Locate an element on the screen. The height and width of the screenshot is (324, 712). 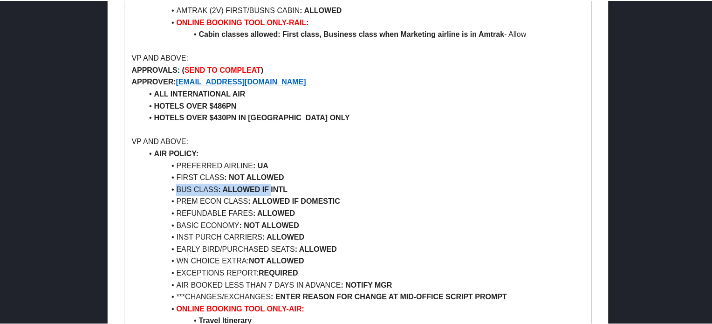
strong: AIR POLICY: is located at coordinates (176, 152).